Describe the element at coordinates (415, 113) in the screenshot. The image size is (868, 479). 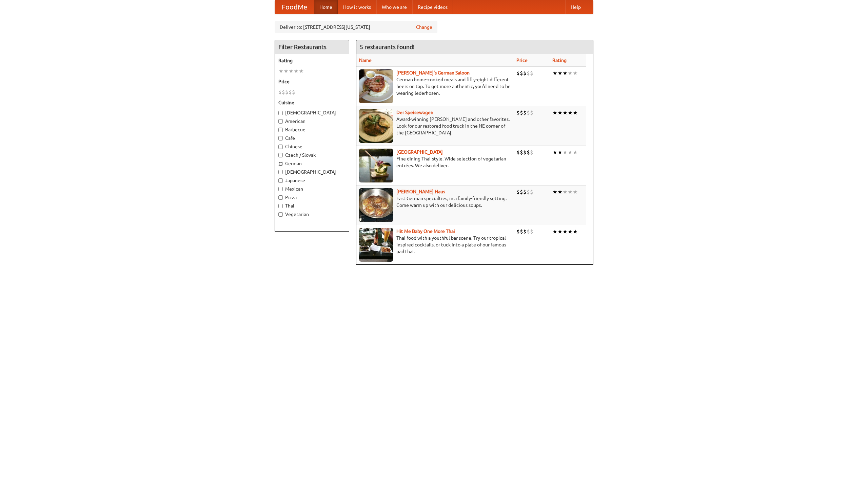
I see `b: Der Speisewagen` at that location.